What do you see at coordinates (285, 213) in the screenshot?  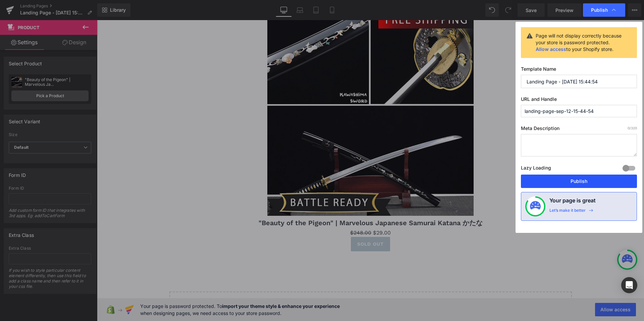 I see `span: $29.00` at bounding box center [285, 213].